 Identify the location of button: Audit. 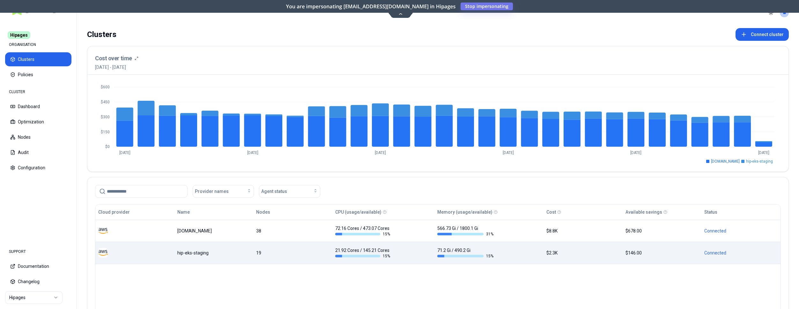
(38, 152).